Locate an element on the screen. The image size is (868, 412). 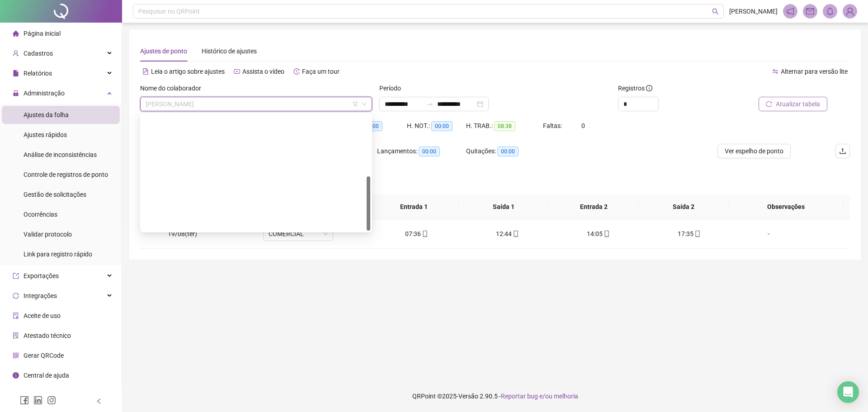
span: qrcode is located at coordinates (15, 356).